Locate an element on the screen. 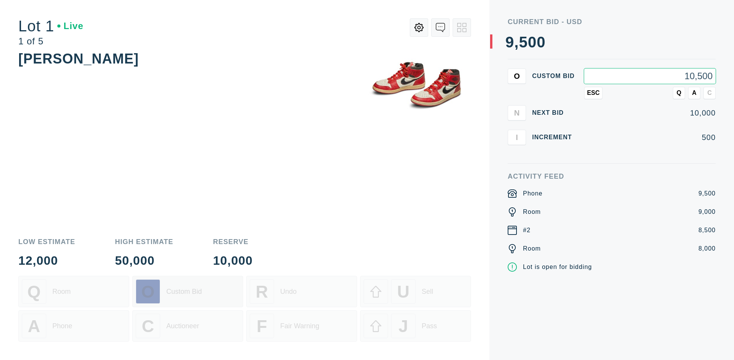 The width and height of the screenshot is (734, 360). div: Sell is located at coordinates (427, 291).